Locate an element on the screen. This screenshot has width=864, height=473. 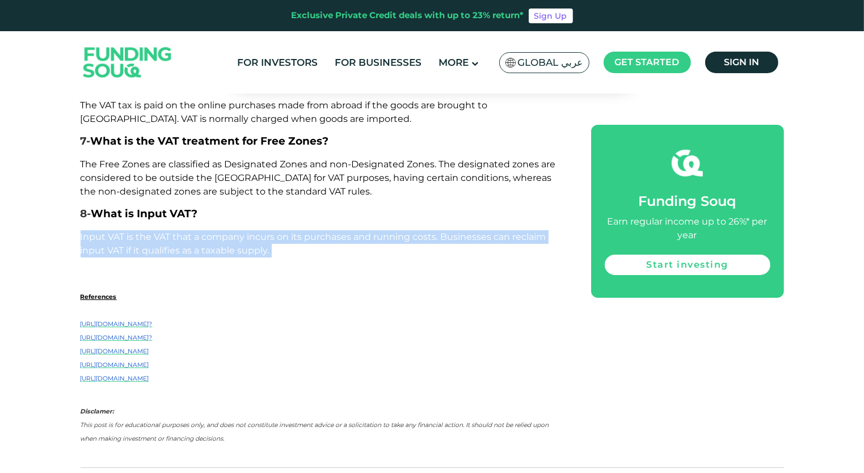
a: For Businesses is located at coordinates (378, 62).